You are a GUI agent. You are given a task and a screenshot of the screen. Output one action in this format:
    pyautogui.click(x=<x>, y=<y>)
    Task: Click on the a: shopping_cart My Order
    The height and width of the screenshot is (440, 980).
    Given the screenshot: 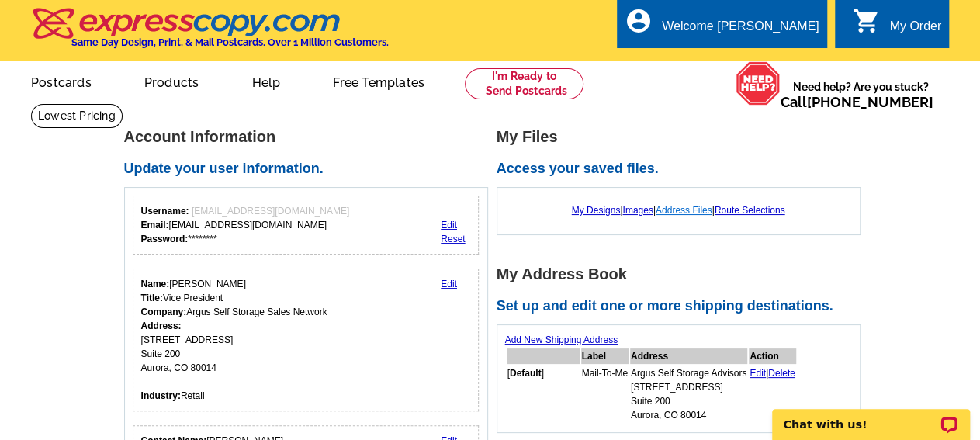 What is the action you would take?
    pyautogui.click(x=896, y=26)
    